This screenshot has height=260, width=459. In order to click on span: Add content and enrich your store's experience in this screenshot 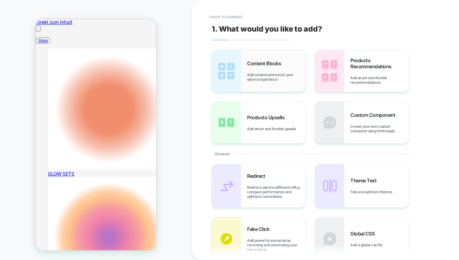, I will do `click(276, 77)`.